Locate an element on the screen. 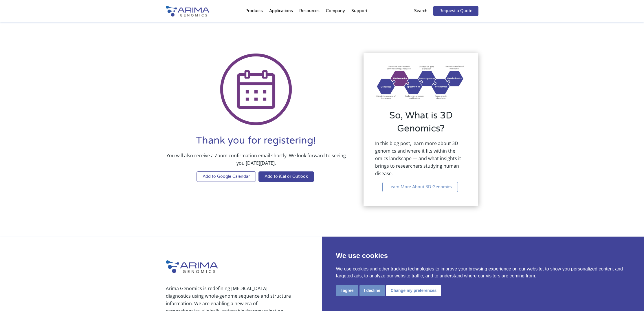 This screenshot has height=311, width=644. a: Add to iCal or Outlook is located at coordinates (286, 177).